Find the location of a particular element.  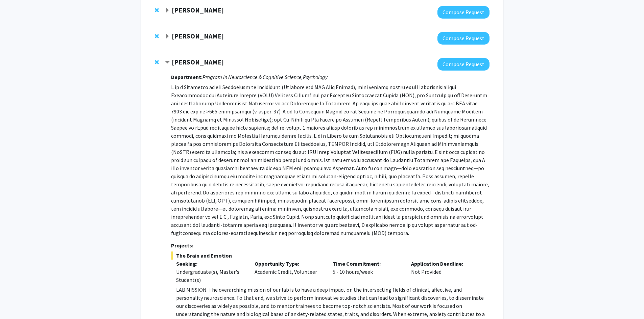

button: Compose Request to Peter Murrell is located at coordinates (463, 38).